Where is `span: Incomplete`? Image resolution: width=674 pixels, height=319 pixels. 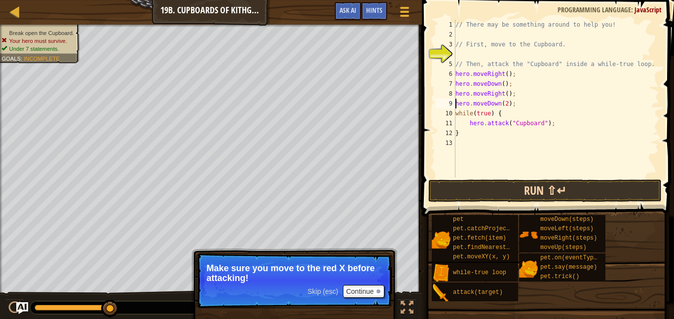
span: Incomplete is located at coordinates (41, 58).